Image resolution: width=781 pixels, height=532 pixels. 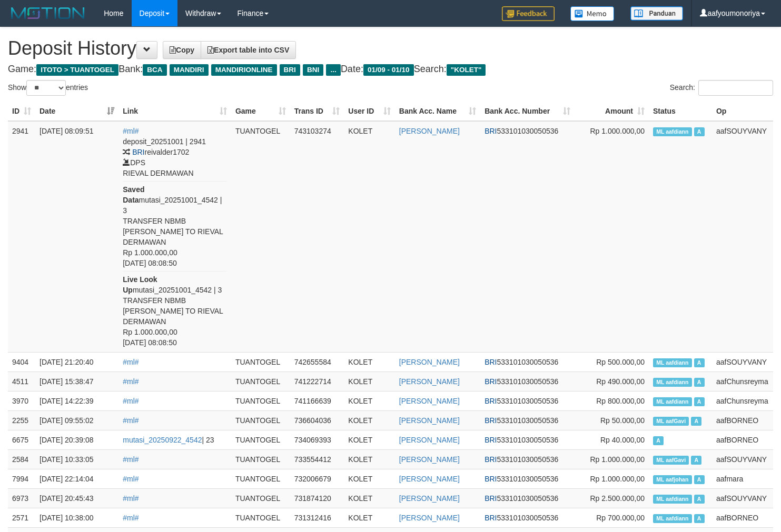 What do you see at coordinates (48, 88) in the screenshot?
I see `label: Show entries` at bounding box center [48, 88].